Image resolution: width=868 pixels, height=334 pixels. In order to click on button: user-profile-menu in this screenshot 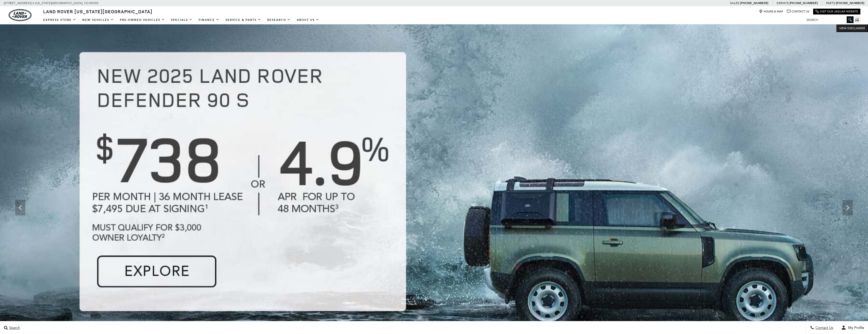, I will do `click(852, 328)`.